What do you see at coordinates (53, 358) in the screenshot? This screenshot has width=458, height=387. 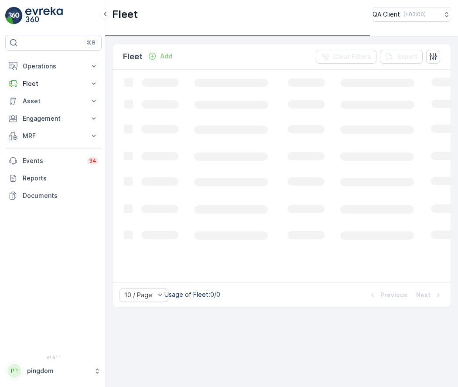 I see `span: v 1.51.1` at bounding box center [53, 358].